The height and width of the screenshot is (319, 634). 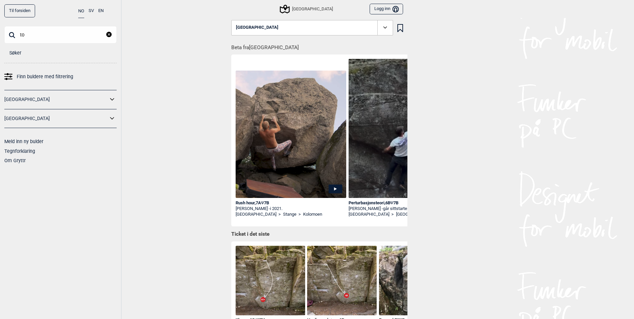 I want to click on button: NO, so click(x=81, y=11).